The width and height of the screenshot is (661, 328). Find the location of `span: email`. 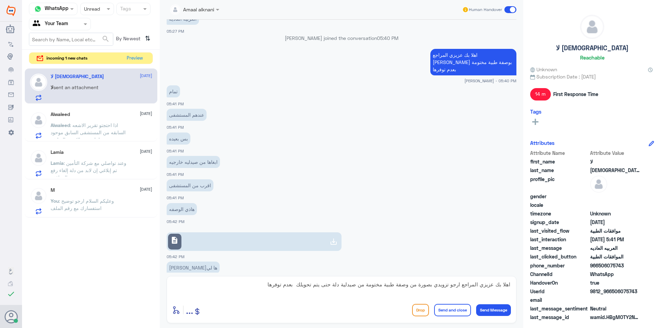

span: email is located at coordinates (560, 300).